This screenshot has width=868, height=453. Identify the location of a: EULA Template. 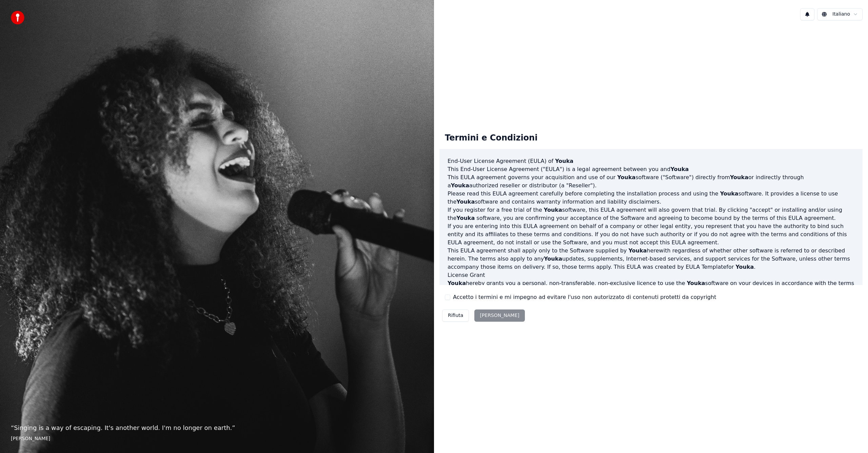
(706, 267).